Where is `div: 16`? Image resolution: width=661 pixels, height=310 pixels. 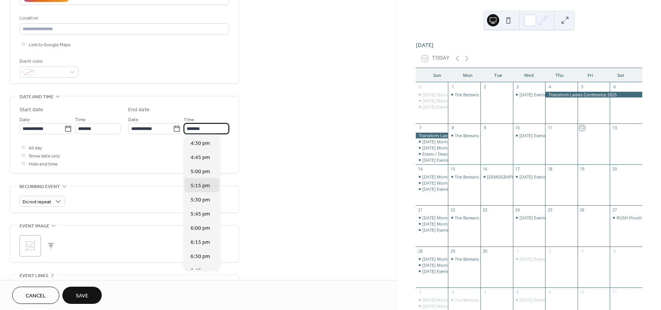 div: 16 is located at coordinates (485, 169).